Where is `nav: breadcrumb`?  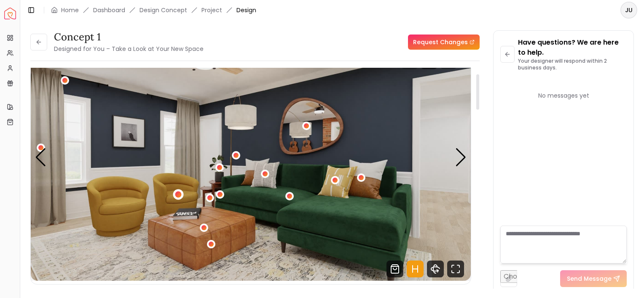 nav: breadcrumb is located at coordinates (153, 10).